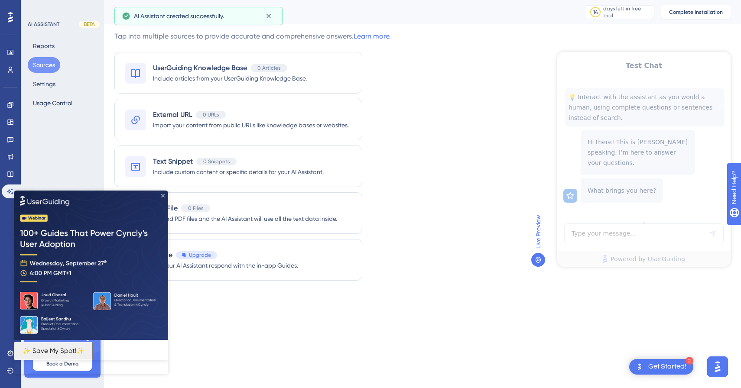  I want to click on span: Include articles from your UserGuiding Knowledge Base., so click(230, 78).